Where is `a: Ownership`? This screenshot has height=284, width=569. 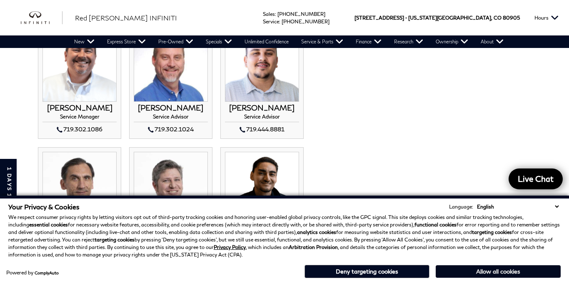 a: Ownership is located at coordinates (452, 42).